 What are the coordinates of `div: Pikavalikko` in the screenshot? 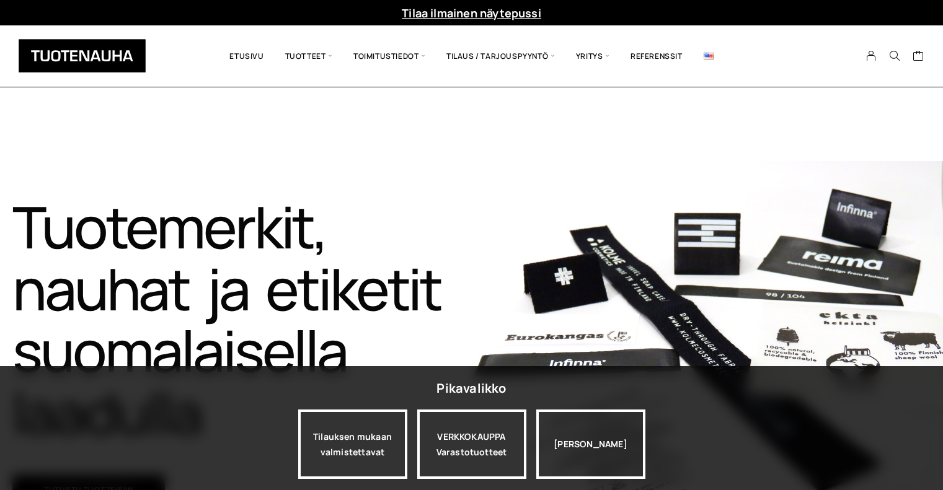 It's located at (471, 389).